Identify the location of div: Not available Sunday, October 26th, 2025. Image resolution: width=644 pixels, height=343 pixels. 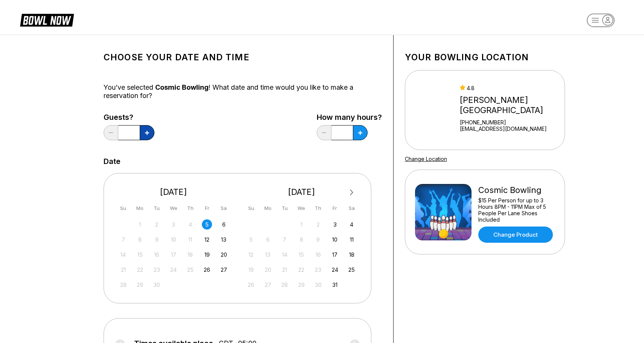
(251, 284).